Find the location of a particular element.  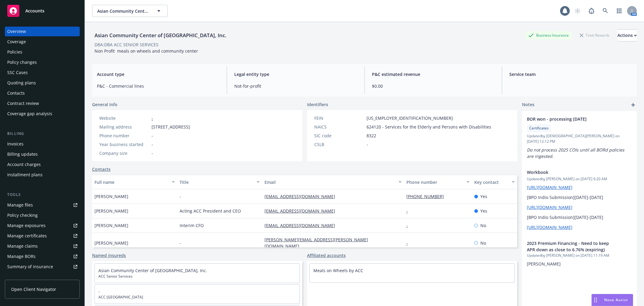

div: Manage exposures is located at coordinates (26, 225).